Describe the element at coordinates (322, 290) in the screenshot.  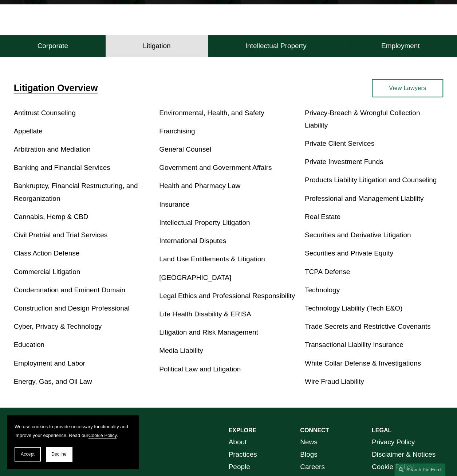
I see `a: Technology` at that location.